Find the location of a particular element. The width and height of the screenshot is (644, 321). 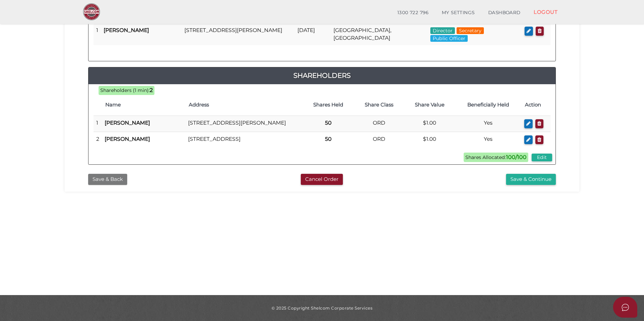

h4: Address is located at coordinates (244, 105).